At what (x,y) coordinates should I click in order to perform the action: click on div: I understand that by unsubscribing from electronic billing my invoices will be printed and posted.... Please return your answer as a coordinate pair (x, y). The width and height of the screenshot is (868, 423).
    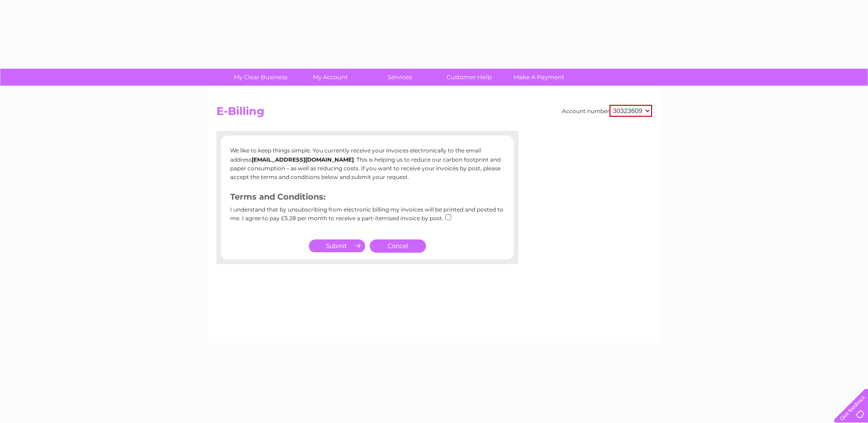
    Looking at the image, I should click on (368, 217).